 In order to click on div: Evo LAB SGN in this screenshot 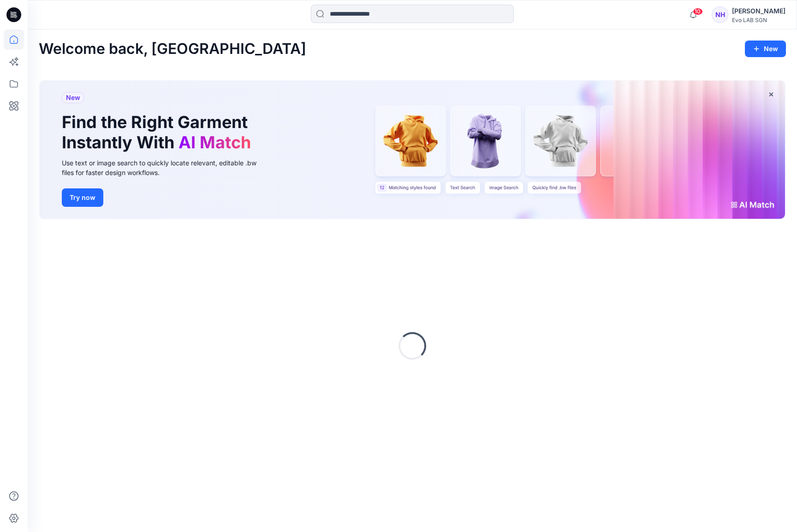, I will do `click(758, 20)`.